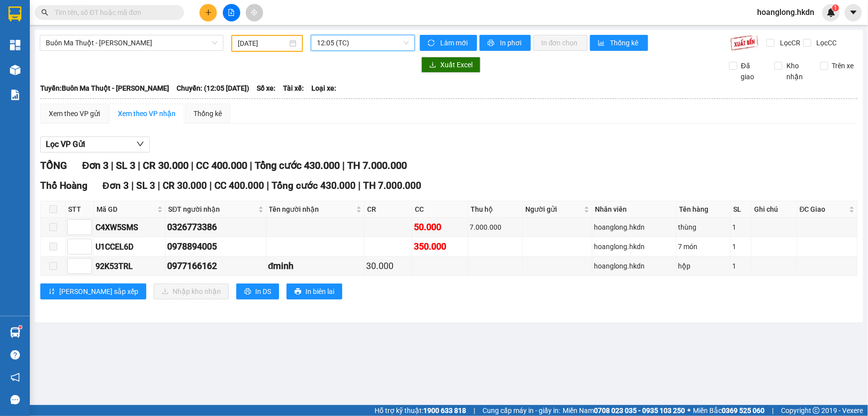  Describe the element at coordinates (15, 355) in the screenshot. I see `span: question-circle` at that location.